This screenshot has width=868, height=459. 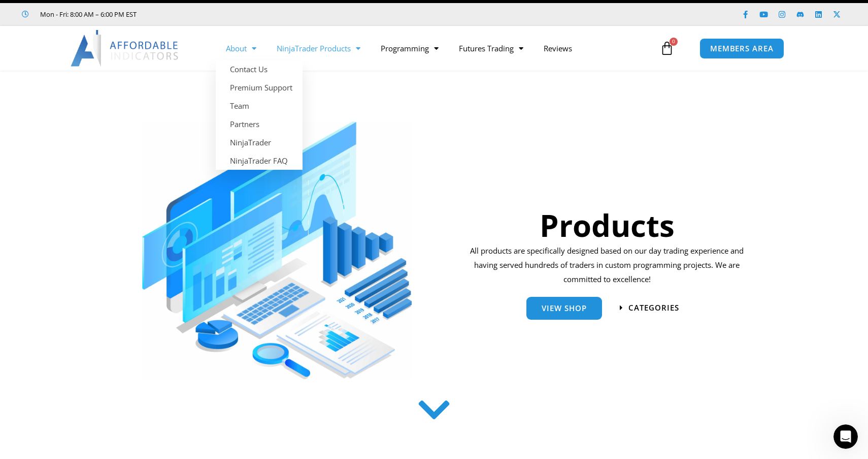 What do you see at coordinates (259, 87) in the screenshot?
I see `a: Premium Support` at bounding box center [259, 87].